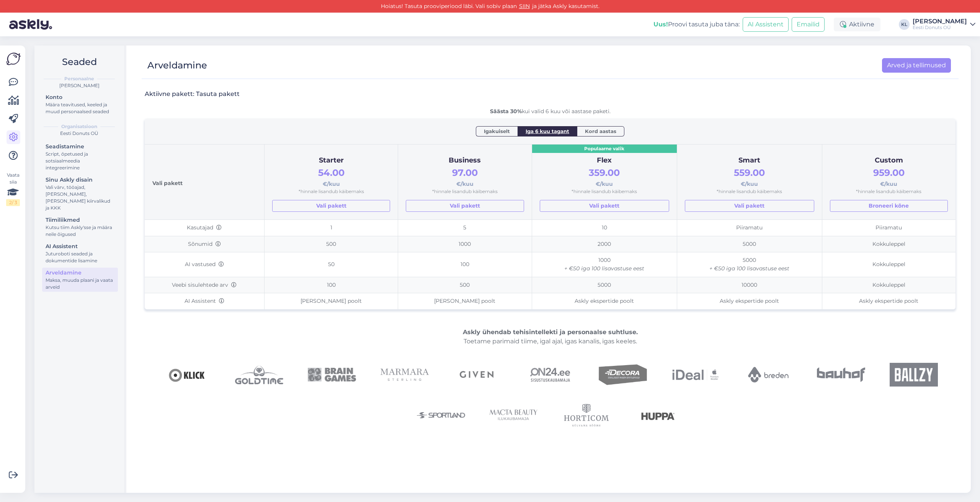  Describe the element at coordinates (623, 375) in the screenshot. I see `img: Decora` at that location.